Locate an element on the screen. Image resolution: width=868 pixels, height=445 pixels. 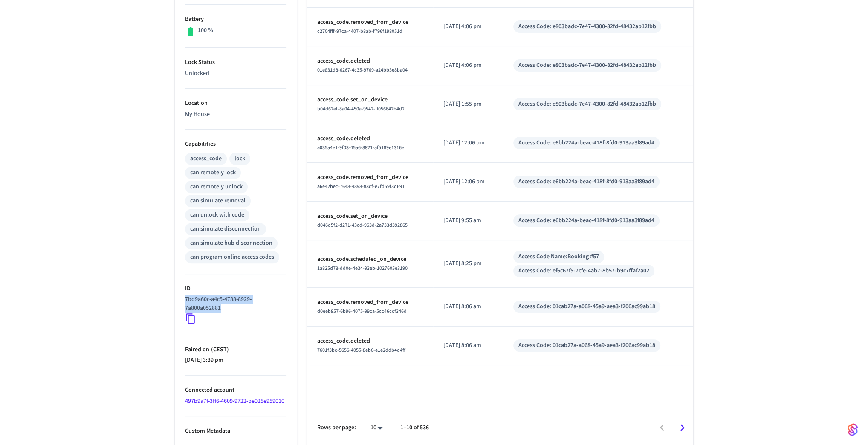
p: Rows per page: is located at coordinates (337, 427).